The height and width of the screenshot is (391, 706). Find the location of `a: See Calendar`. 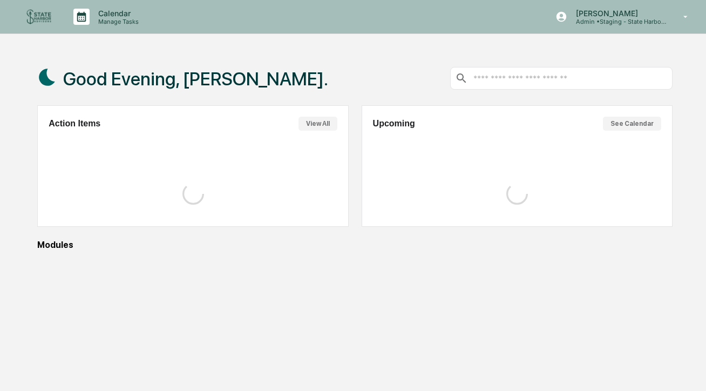

a: See Calendar is located at coordinates (632, 124).